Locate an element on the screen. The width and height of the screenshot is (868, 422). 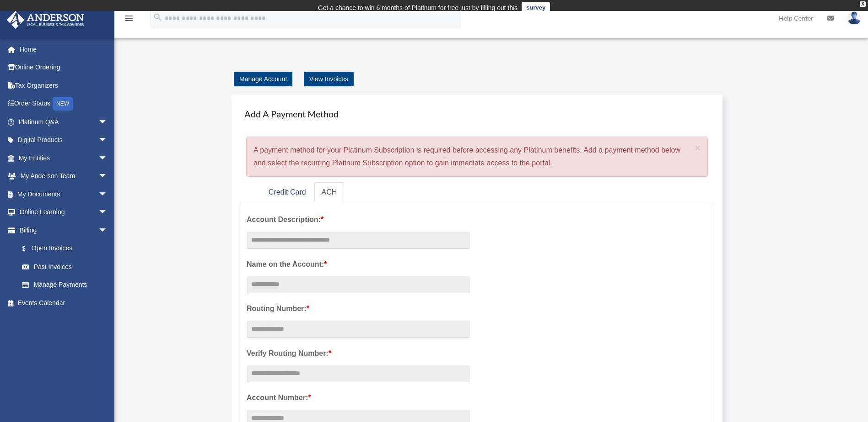
a: Home is located at coordinates (64, 49).